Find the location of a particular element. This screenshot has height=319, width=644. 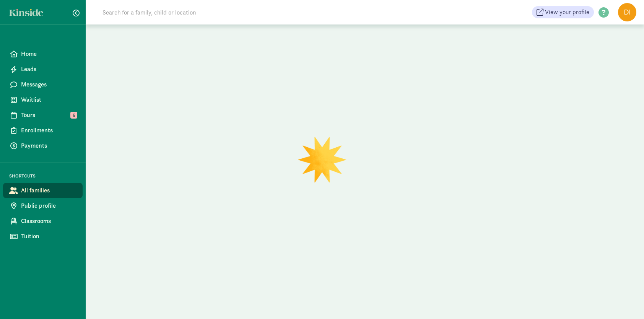

span: All families is located at coordinates (49, 190).